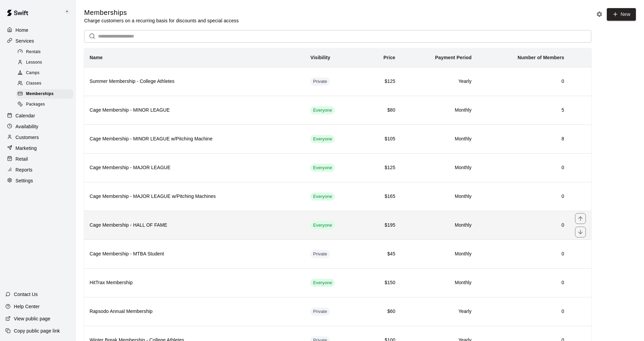 The image size is (644, 341). I want to click on a: Customers, so click(38, 138).